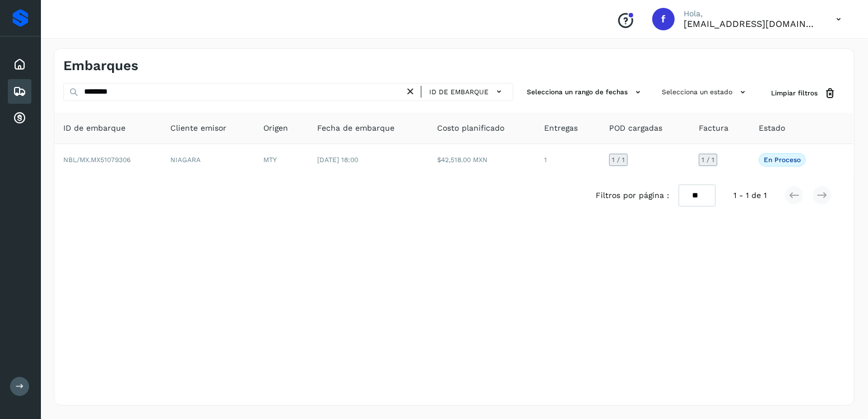 The width and height of the screenshot is (868, 419). What do you see at coordinates (635, 128) in the screenshot?
I see `span: POD cargadas` at bounding box center [635, 128].